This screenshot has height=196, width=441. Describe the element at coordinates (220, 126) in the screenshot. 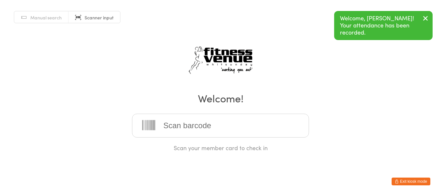

I see `input: Scan barcode` at that location.